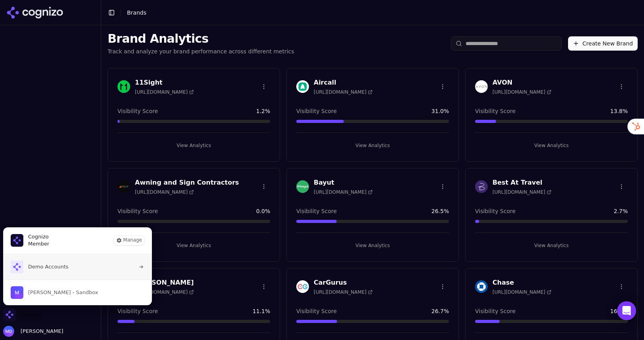  I want to click on img: Best At Travel, so click(482, 186).